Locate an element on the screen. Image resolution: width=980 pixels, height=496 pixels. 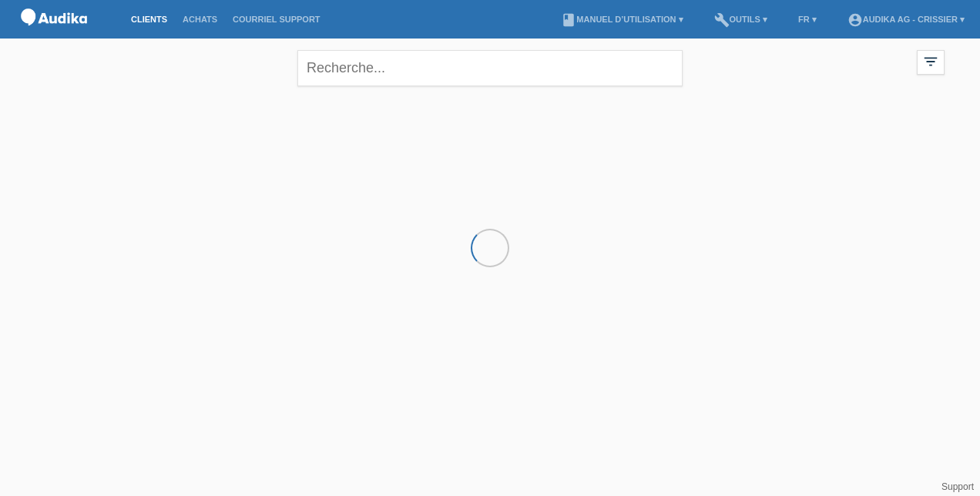
i: book is located at coordinates (569, 20).